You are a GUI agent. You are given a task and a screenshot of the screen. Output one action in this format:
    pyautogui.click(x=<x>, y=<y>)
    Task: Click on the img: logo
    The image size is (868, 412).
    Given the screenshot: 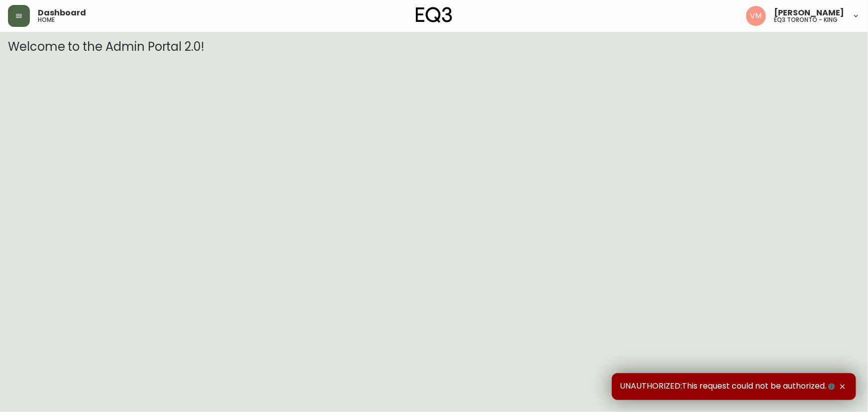 What is the action you would take?
    pyautogui.click(x=434, y=15)
    